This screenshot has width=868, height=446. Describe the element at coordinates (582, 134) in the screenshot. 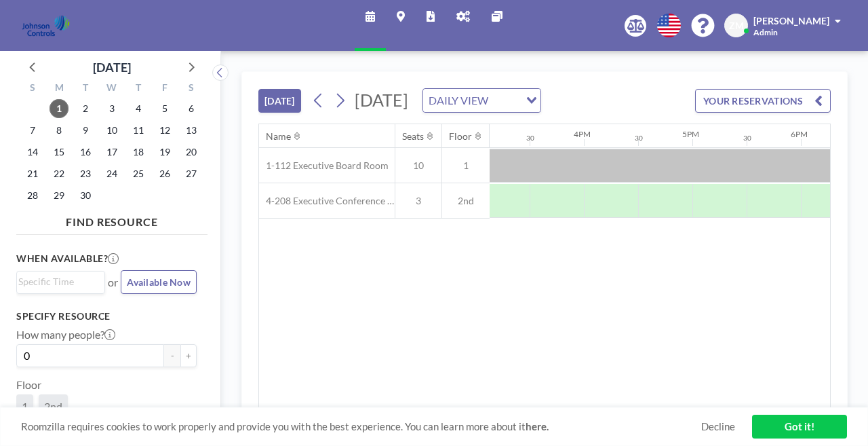

I see `div: 4PM` at that location.